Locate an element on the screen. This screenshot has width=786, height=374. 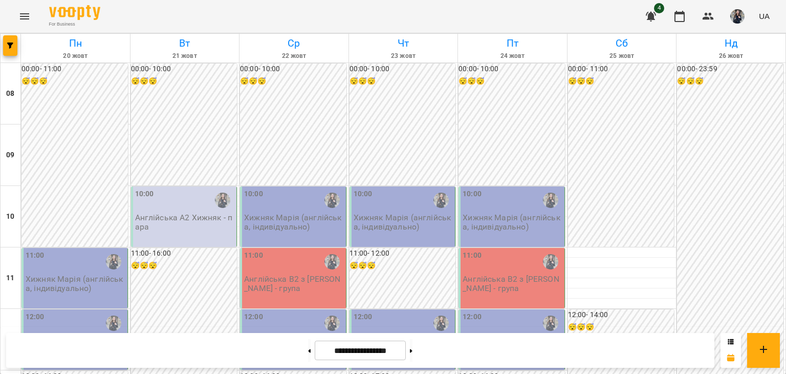
h6: Пт is located at coordinates (512, 43).